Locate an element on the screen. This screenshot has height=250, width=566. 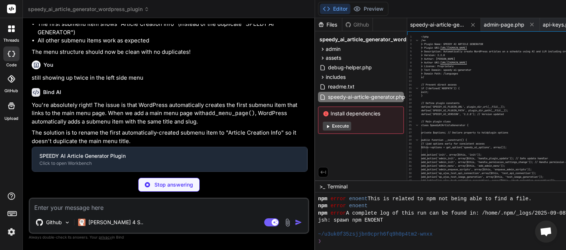
span: exit; is located at coordinates (425, 92).